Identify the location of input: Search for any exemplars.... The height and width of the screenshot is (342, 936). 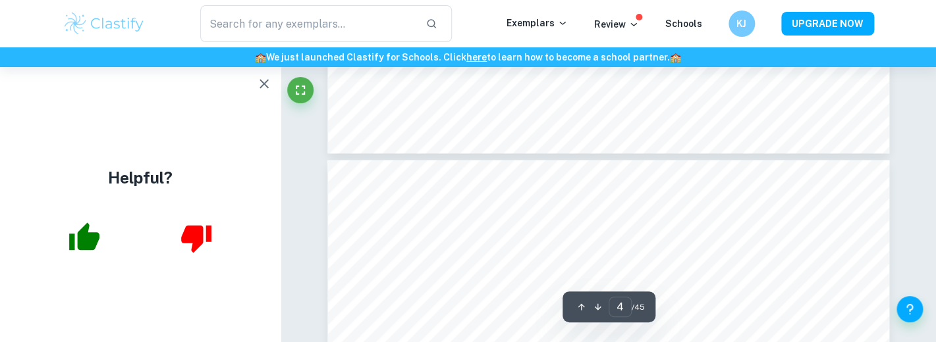
(308, 24).